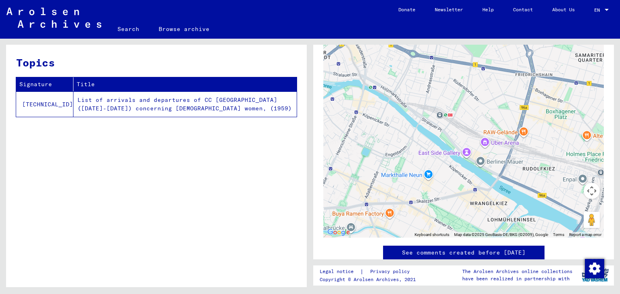  I want to click on p: Copyright © Arolsen Archives, 2021, so click(369, 280).